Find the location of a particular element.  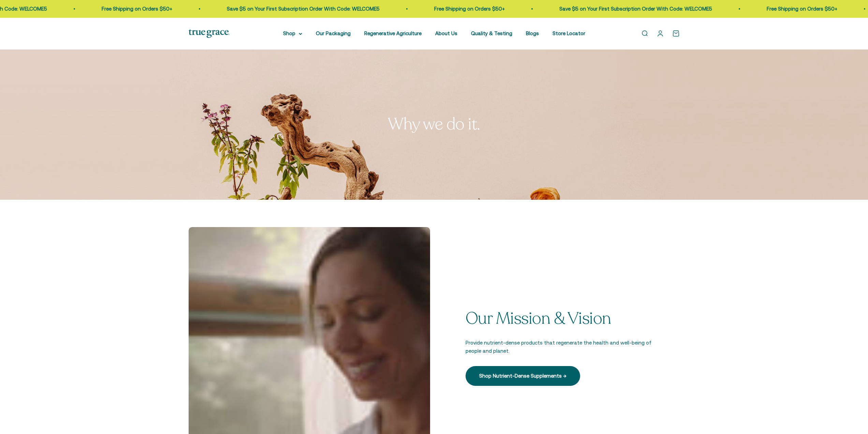

a: Blogs is located at coordinates (533, 33).